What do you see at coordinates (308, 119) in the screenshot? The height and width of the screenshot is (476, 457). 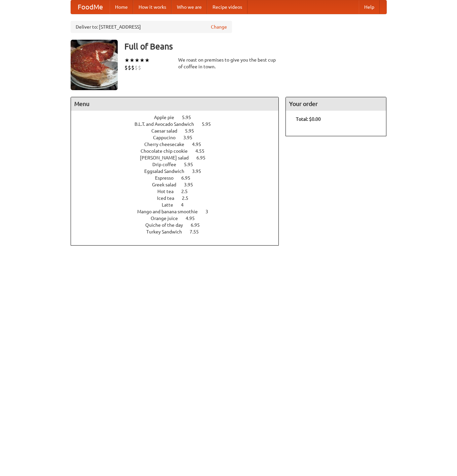 I see `b: Total: $0.00` at bounding box center [308, 119].